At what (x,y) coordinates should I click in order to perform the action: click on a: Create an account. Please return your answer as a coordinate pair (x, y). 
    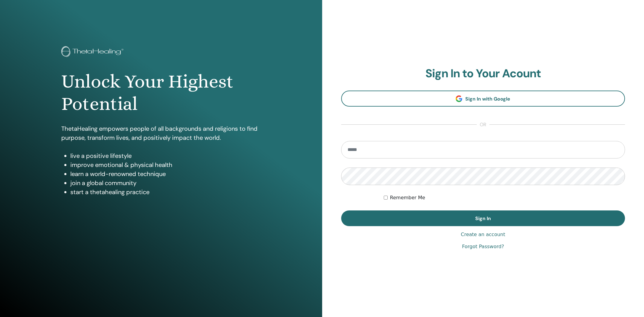
    Looking at the image, I should click on (483, 235).